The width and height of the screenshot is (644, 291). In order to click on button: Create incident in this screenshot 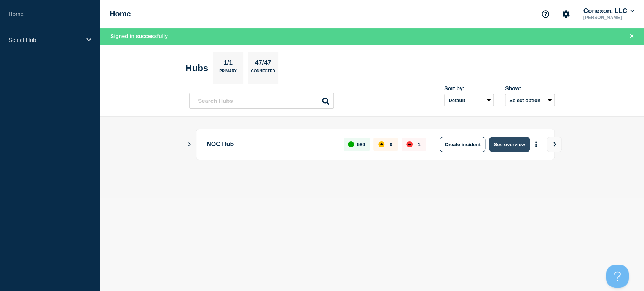, I will do `click(462, 144)`.